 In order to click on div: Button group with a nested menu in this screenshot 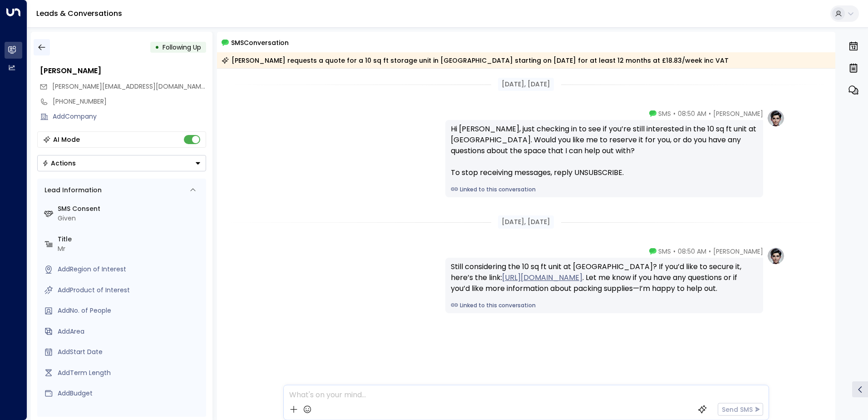, I will do `click(122, 164)`.